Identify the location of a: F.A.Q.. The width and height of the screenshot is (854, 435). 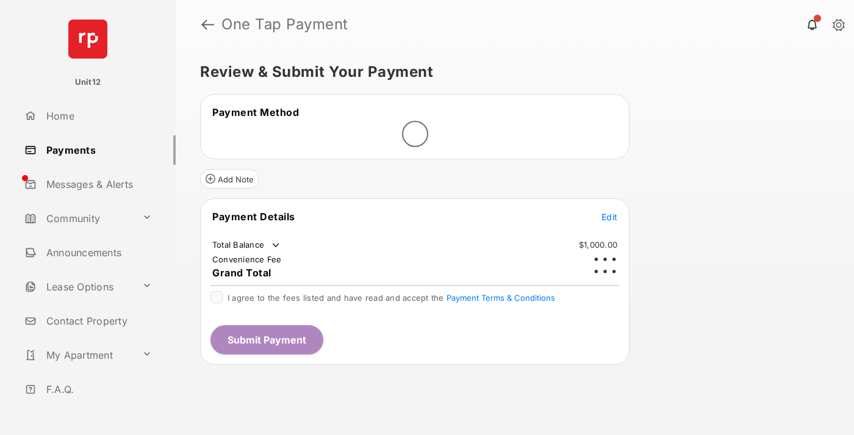
(98, 389).